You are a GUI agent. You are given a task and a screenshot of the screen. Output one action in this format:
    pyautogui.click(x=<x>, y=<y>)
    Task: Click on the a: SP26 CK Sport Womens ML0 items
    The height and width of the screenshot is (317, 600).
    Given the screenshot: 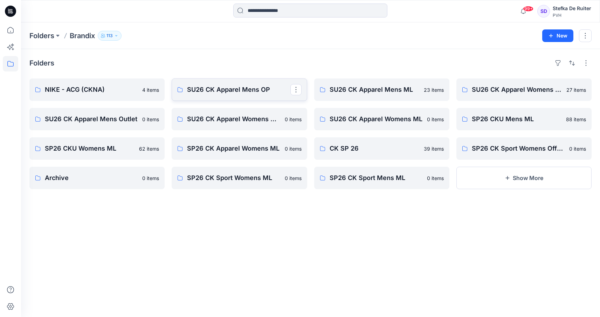 What is the action you would take?
    pyautogui.click(x=239, y=178)
    